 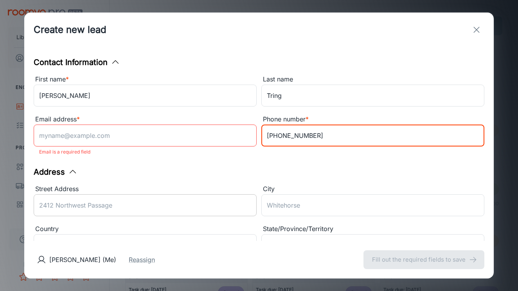 I want to click on input: Whitehorse, so click(x=373, y=205).